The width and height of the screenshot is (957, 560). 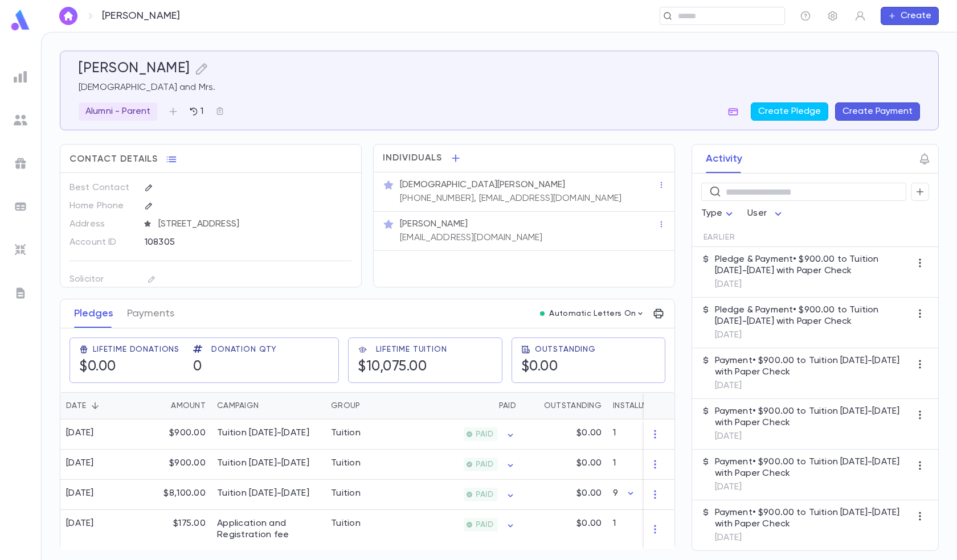 I want to click on button: Pledges, so click(x=93, y=314).